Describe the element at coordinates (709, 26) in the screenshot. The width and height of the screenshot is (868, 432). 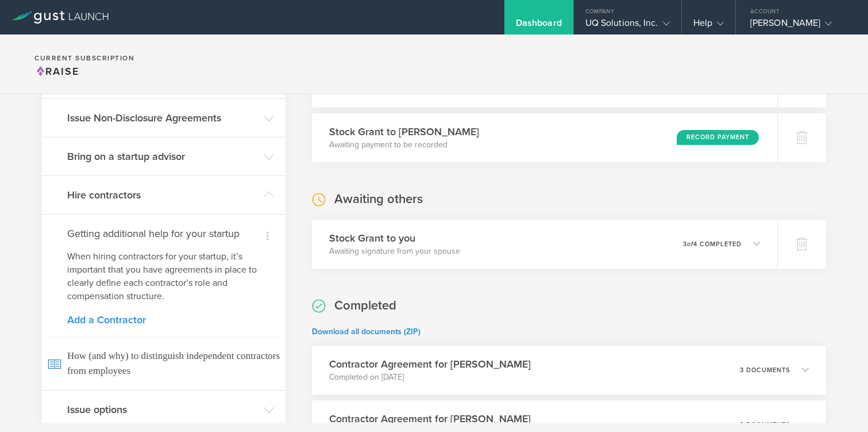
I see `div: Help` at that location.